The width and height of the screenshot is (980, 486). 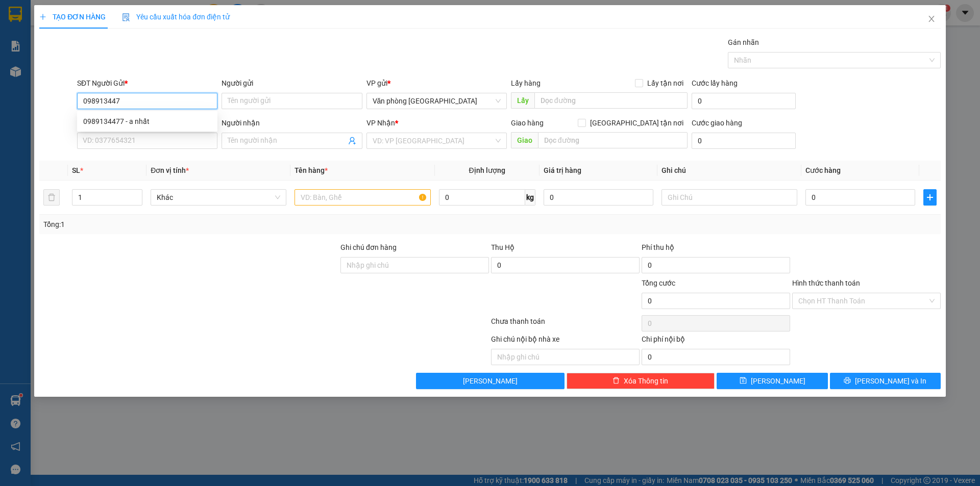 What do you see at coordinates (414, 265) in the screenshot?
I see `input: Ghi chú đơn hàng` at bounding box center [414, 265].